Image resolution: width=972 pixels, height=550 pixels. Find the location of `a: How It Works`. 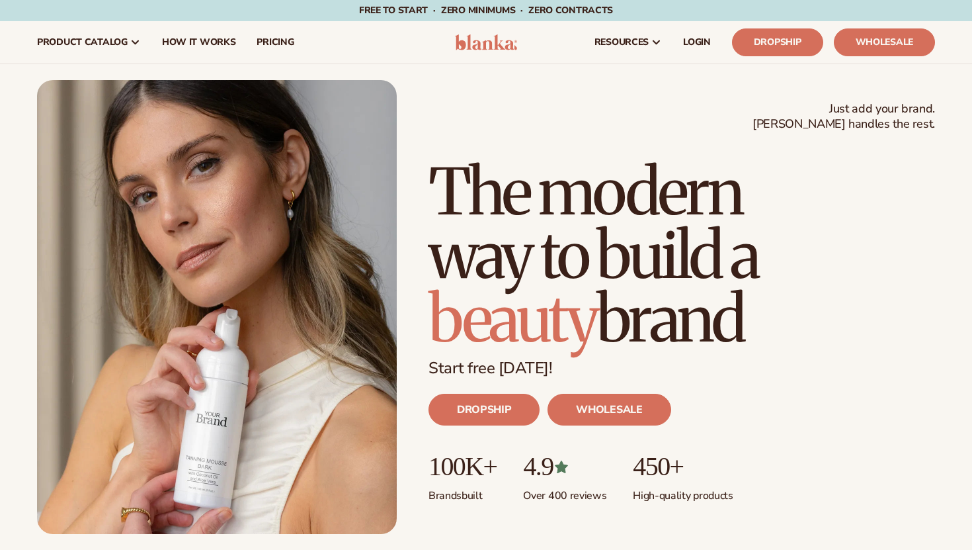

a: How It Works is located at coordinates (199, 42).